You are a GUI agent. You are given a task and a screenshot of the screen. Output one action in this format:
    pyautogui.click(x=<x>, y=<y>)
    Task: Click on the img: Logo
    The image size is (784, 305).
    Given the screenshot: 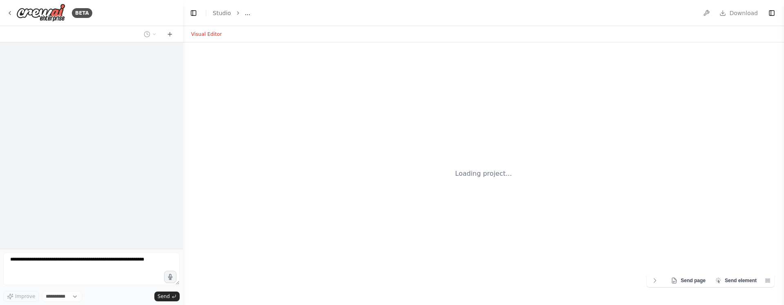 What is the action you would take?
    pyautogui.click(x=41, y=13)
    